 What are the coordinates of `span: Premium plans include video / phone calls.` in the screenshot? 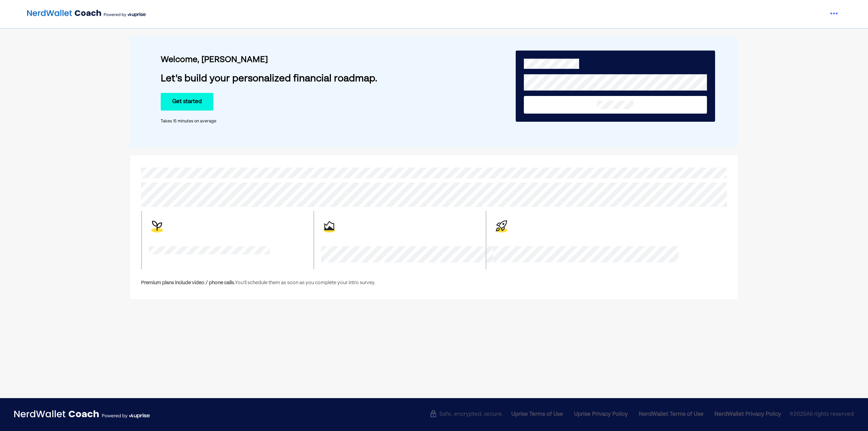 It's located at (188, 283).